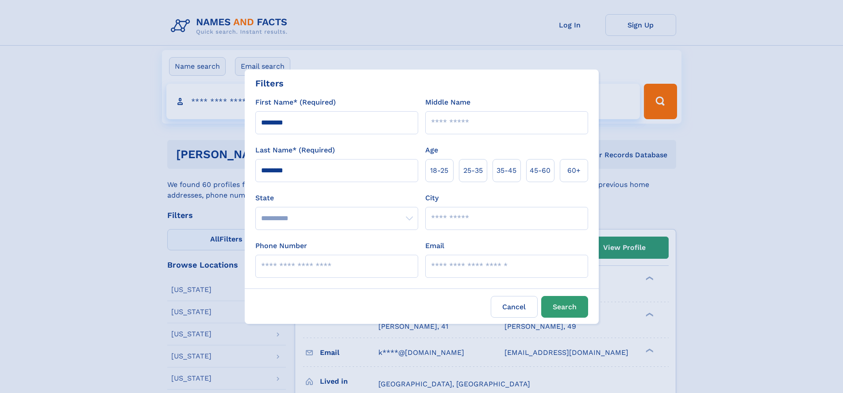 The height and width of the screenshot is (393, 843). I want to click on label: State, so click(337, 198).